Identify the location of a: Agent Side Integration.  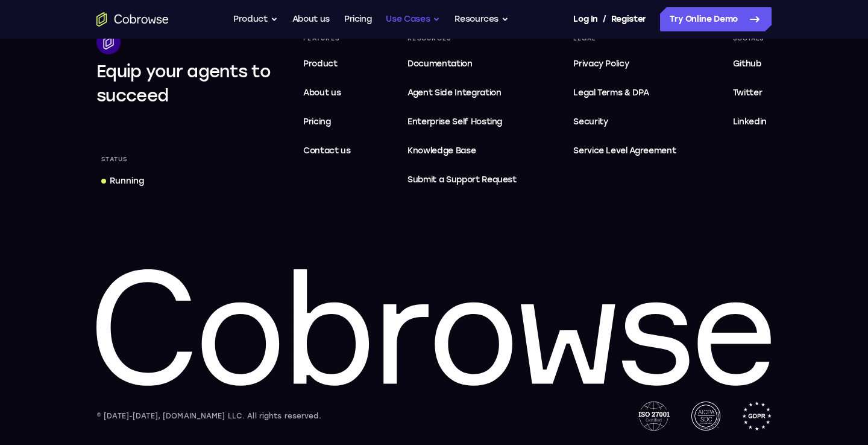
(462, 93).